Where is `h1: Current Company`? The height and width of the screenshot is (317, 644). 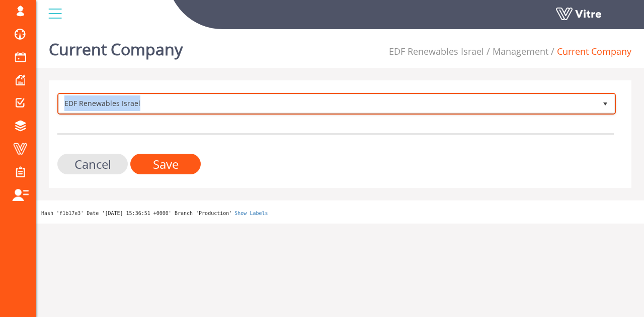
h1: Current Company is located at coordinates (116, 46).